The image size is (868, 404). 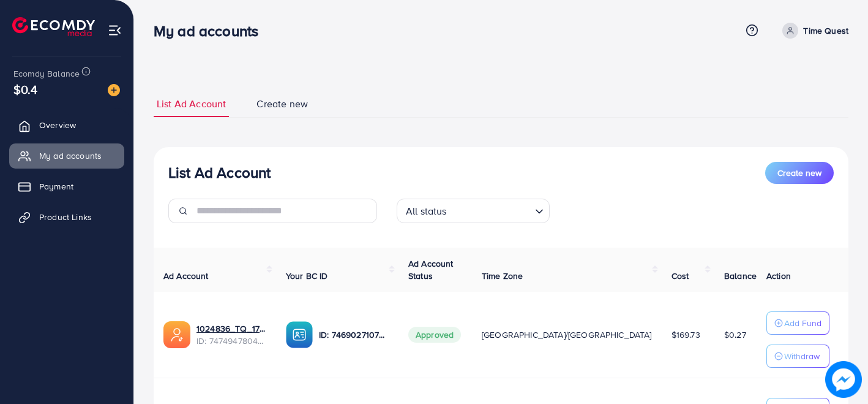 What do you see at coordinates (735, 335) in the screenshot?
I see `span: $0.27` at bounding box center [735, 335].